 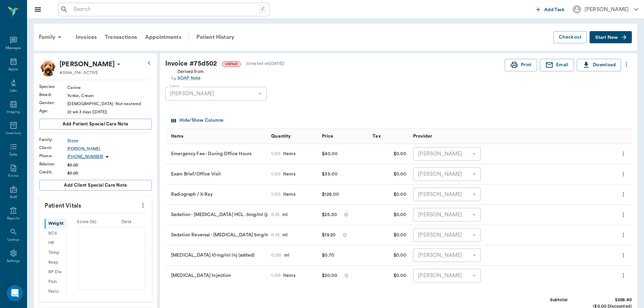 What do you see at coordinates (331, 194) in the screenshot?
I see `div: $128.00` at bounding box center [331, 194].